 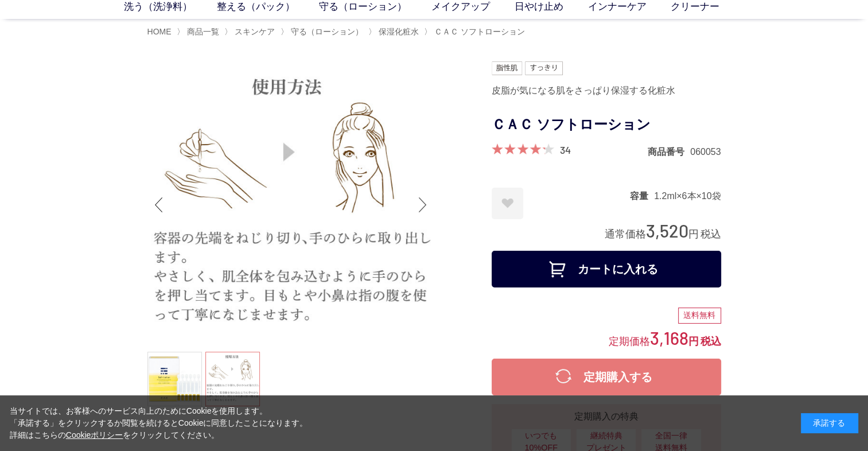 What do you see at coordinates (830, 423) in the screenshot?
I see `div: 承諾する` at bounding box center [830, 423].